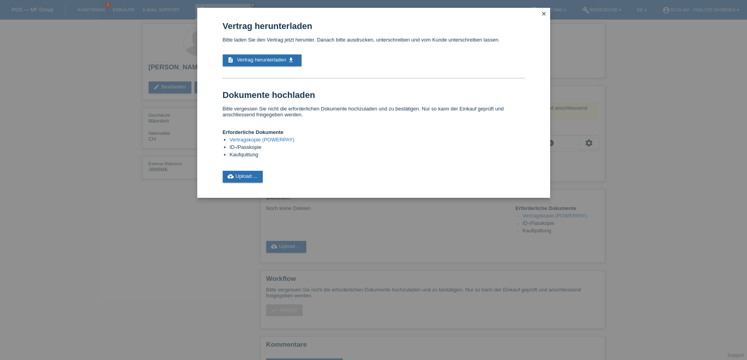 The height and width of the screenshot is (360, 747). I want to click on span: Vertrag herunterladen, so click(262, 60).